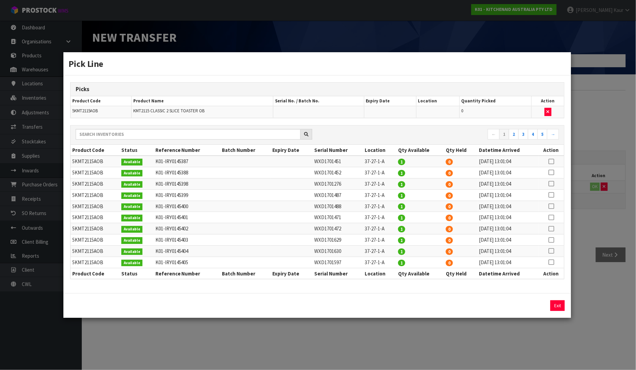 The image size is (636, 370). Describe the element at coordinates (338, 251) in the screenshot. I see `td: WXD1701630` at that location.